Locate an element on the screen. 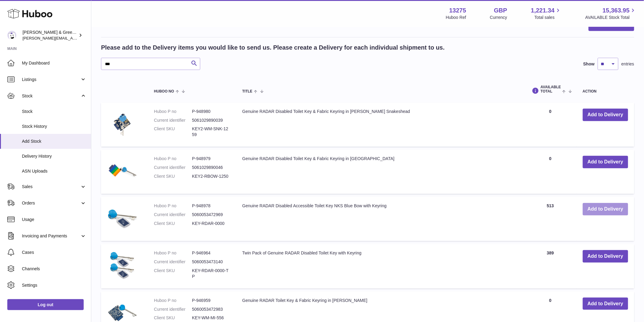 This screenshot has height=322, width=644. span: Channels is located at coordinates (54, 269).